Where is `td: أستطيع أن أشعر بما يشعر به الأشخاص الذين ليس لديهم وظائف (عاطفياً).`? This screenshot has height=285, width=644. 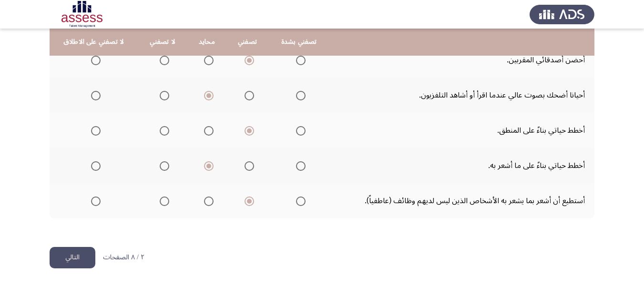 td: أستطيع أن أشعر بما يشعر به الأشخاص الذين ليس لديهم وظائف (عاطفياً). is located at coordinates (462, 201).